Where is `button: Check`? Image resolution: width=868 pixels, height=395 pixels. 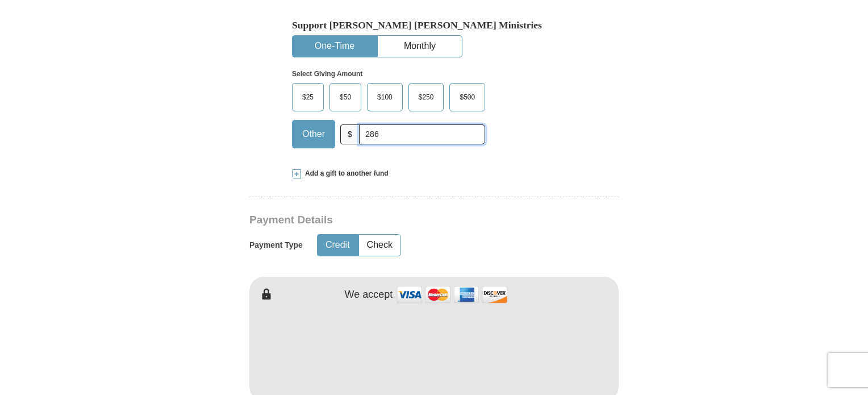 button: Check is located at coordinates (380, 245).